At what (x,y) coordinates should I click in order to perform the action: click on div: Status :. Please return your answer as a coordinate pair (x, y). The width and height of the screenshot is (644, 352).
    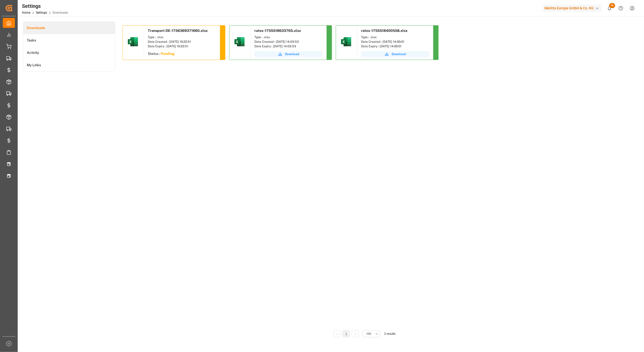
    Looking at the image, I should click on (182, 54).